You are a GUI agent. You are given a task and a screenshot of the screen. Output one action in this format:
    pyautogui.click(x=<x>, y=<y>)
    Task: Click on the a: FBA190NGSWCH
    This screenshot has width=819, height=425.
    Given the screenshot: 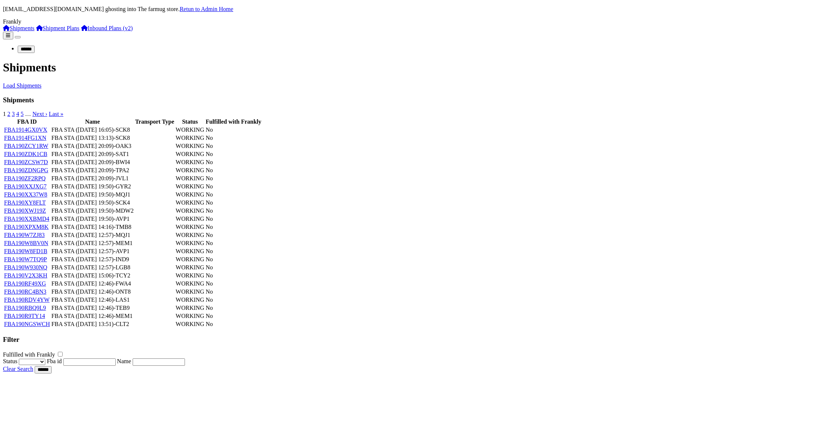 What is the action you would take?
    pyautogui.click(x=27, y=324)
    